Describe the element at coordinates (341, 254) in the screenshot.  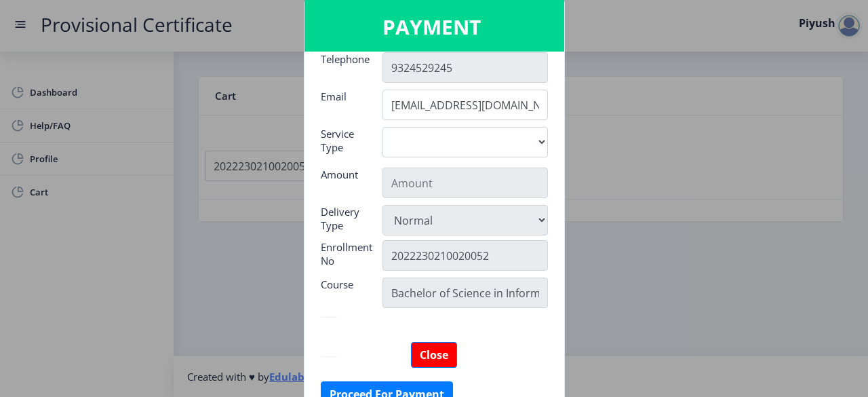
I see `div: Enrollment No` at that location.